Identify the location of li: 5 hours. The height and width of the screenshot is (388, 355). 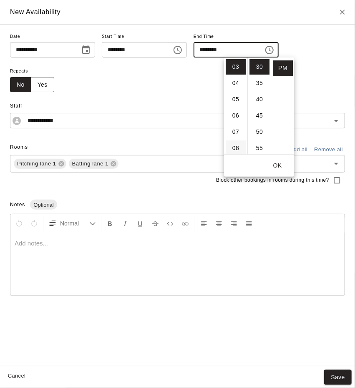
(236, 99).